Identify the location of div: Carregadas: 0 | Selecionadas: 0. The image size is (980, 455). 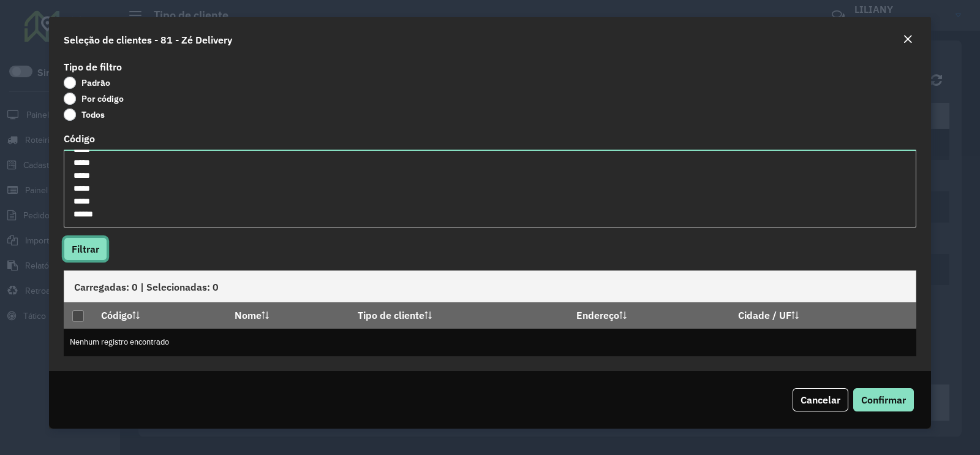
(490, 286).